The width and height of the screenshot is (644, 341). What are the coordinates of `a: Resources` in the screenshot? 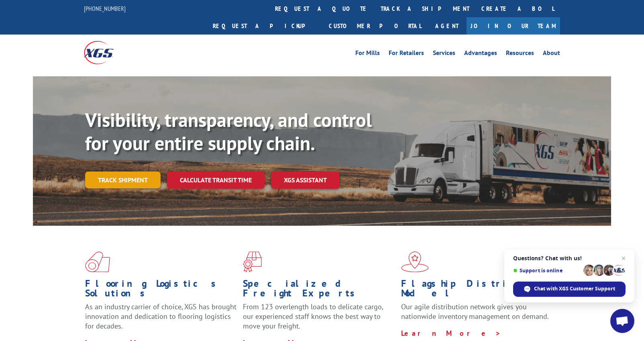 It's located at (520, 54).